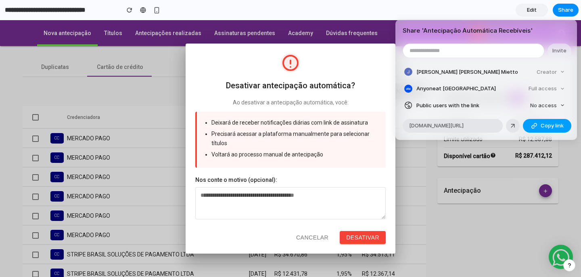 The width and height of the screenshot is (581, 277). What do you see at coordinates (544, 106) in the screenshot?
I see `span: No access` at bounding box center [544, 106].